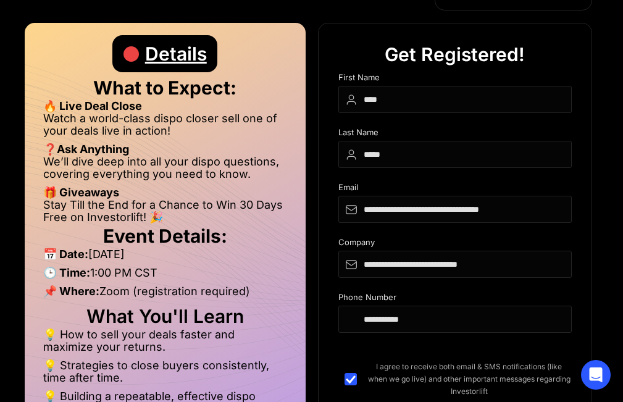 The image size is (623, 402). Describe the element at coordinates (455, 79) in the screenshot. I see `div: First Name` at that location.